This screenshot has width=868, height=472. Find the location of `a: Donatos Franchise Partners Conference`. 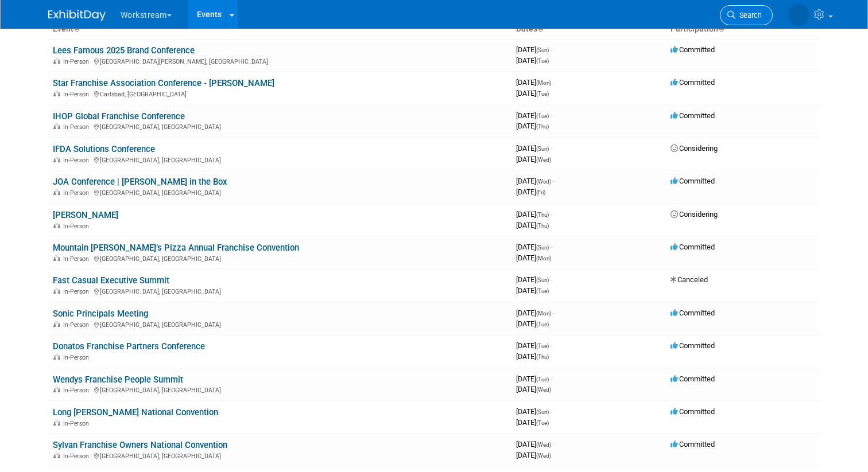

a: Donatos Franchise Partners Conference is located at coordinates (129, 347).